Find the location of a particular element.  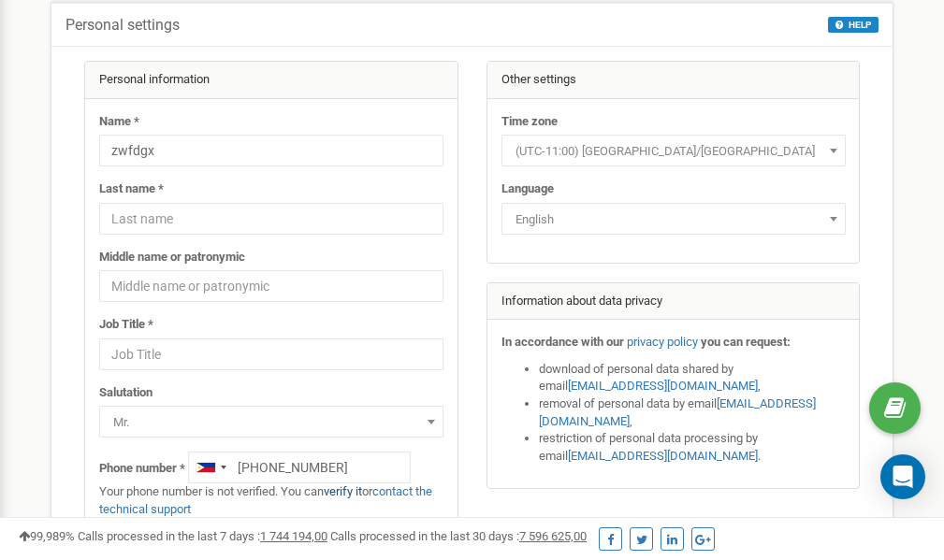

div: Other settings is located at coordinates (674, 81).